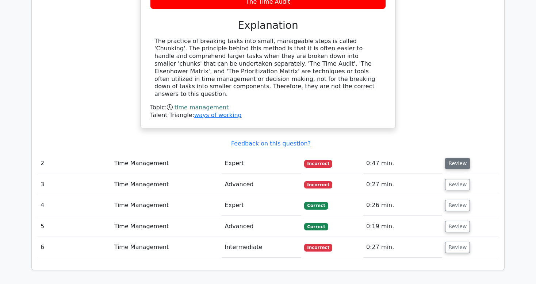 The image size is (536, 284). I want to click on td: 0:19 min., so click(402, 227).